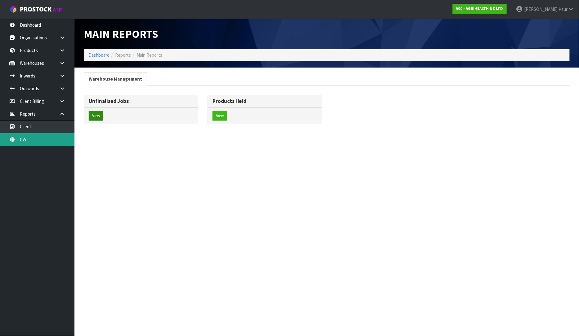  Describe the element at coordinates (479, 8) in the screenshot. I see `strong: A00 - AGRIHEALTH NZ LTD` at that location.